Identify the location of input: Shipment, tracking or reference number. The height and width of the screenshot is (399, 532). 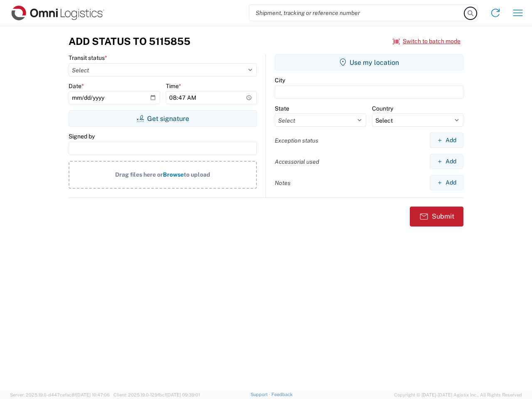
(357, 13).